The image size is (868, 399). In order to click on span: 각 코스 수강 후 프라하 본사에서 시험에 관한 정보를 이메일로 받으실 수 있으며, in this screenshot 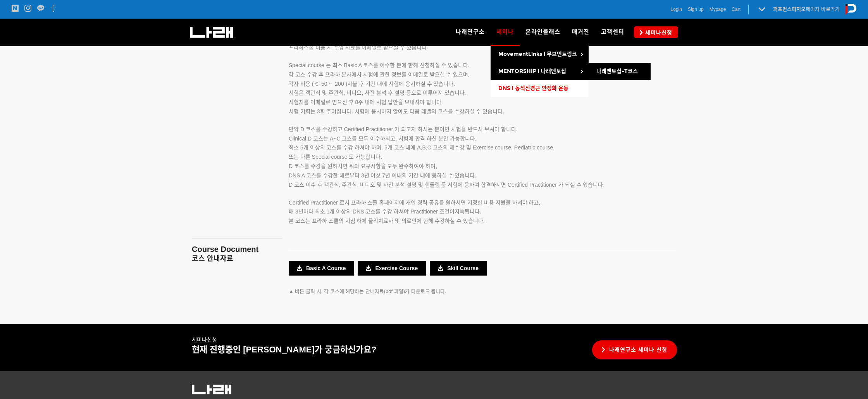, I will do `click(379, 75)`.